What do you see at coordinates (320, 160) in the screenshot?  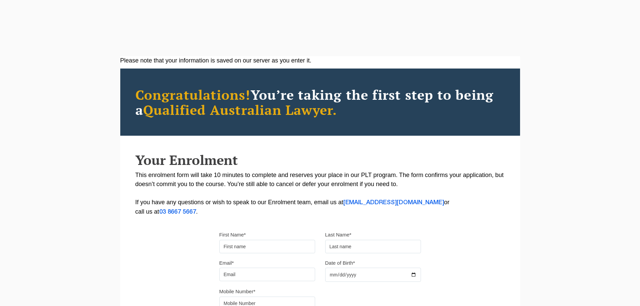 I see `h2: Your Enrolment` at bounding box center [320, 160].